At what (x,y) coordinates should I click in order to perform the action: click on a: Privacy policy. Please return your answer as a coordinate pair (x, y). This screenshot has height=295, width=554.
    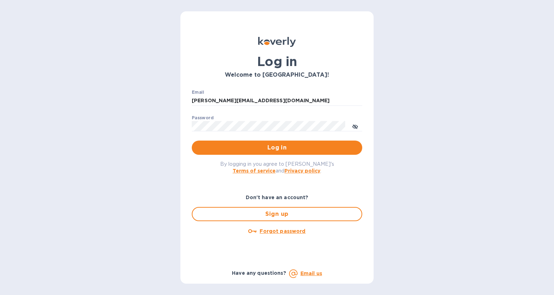
    Looking at the image, I should click on (302, 171).